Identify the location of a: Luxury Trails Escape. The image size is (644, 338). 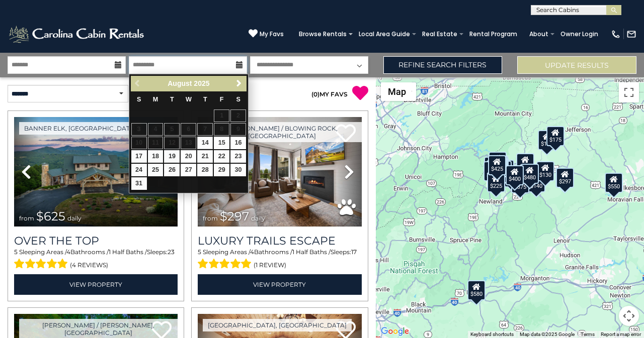
(280, 241).